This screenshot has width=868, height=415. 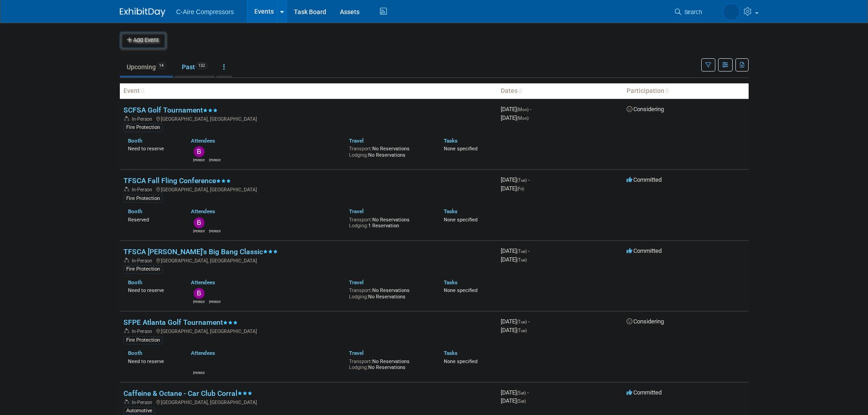 I want to click on a: Past132, so click(x=194, y=67).